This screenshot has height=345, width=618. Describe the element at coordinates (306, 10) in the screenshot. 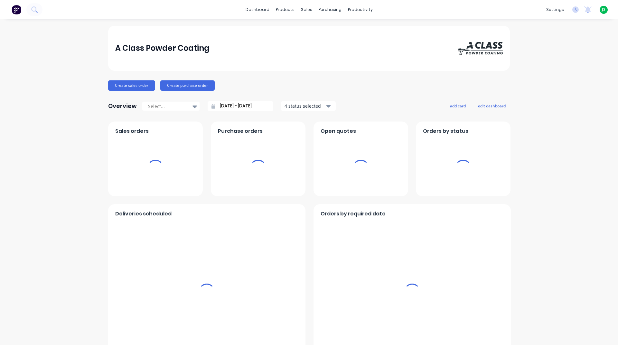

I see `div: sales` at that location.